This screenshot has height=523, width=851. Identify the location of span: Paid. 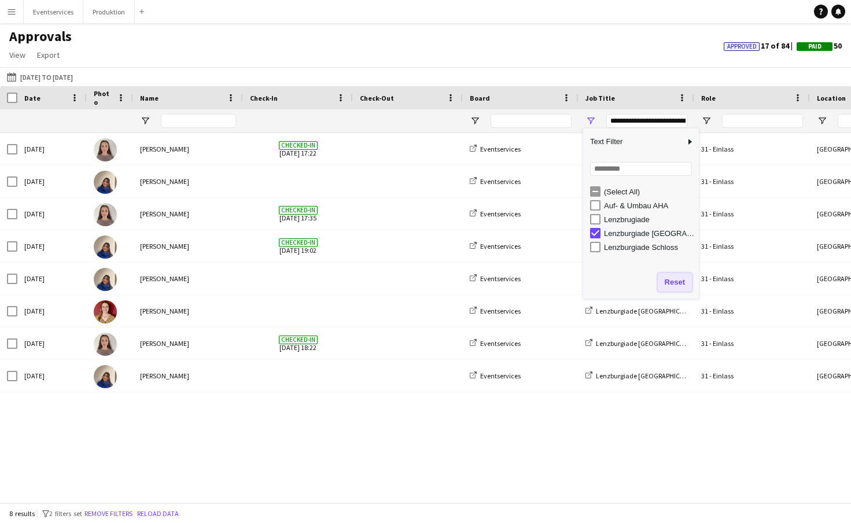
(814, 46).